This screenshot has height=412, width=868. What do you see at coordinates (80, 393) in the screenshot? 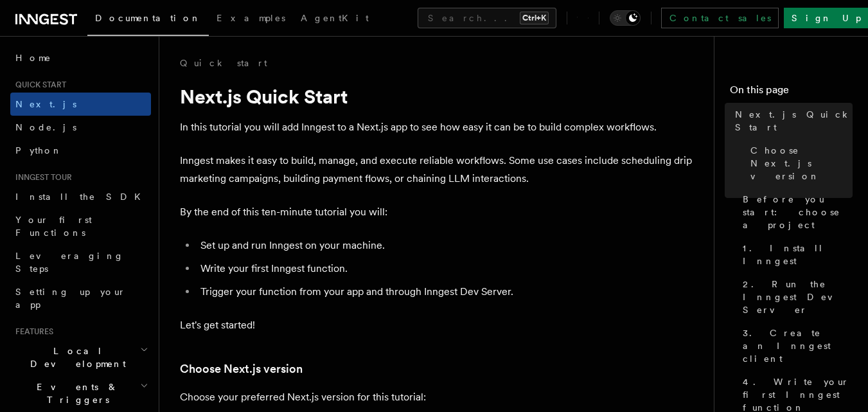
I see `button: Events & Triggers` at bounding box center [80, 393].